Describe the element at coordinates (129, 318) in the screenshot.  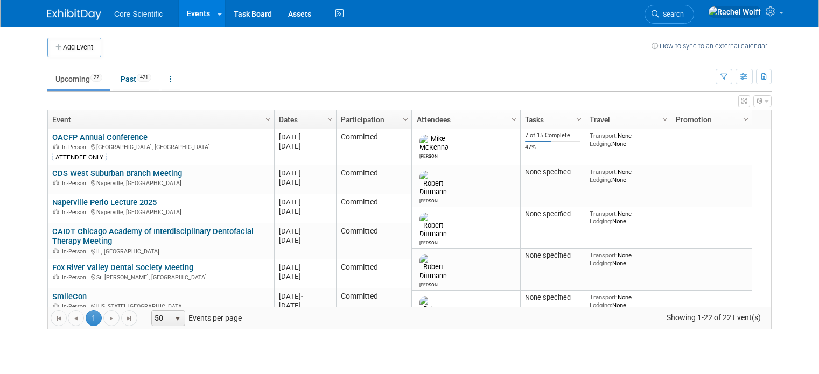
I see `a: Go to the last page` at that location.